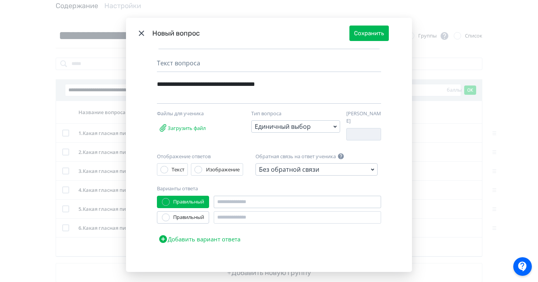  I want to click on div: Текст вопроса, so click(269, 65).